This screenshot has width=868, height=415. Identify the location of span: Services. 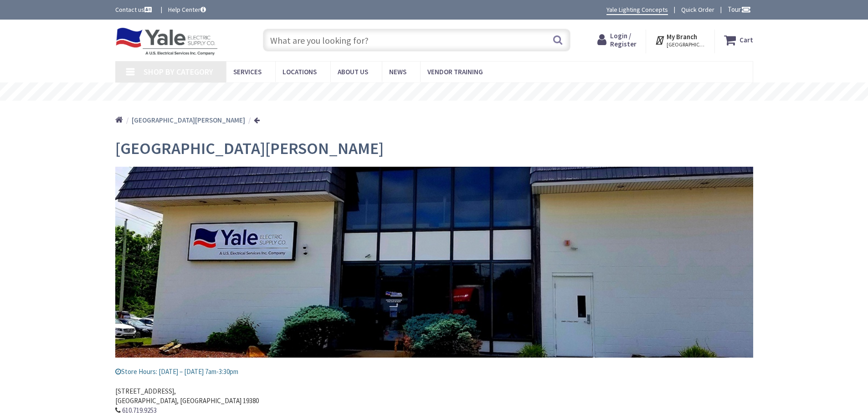
(247, 72).